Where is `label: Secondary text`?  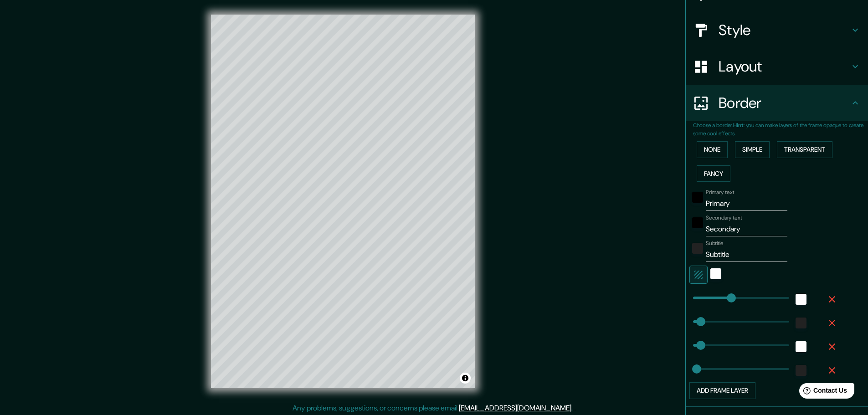
label: Secondary text is located at coordinates (724, 217).